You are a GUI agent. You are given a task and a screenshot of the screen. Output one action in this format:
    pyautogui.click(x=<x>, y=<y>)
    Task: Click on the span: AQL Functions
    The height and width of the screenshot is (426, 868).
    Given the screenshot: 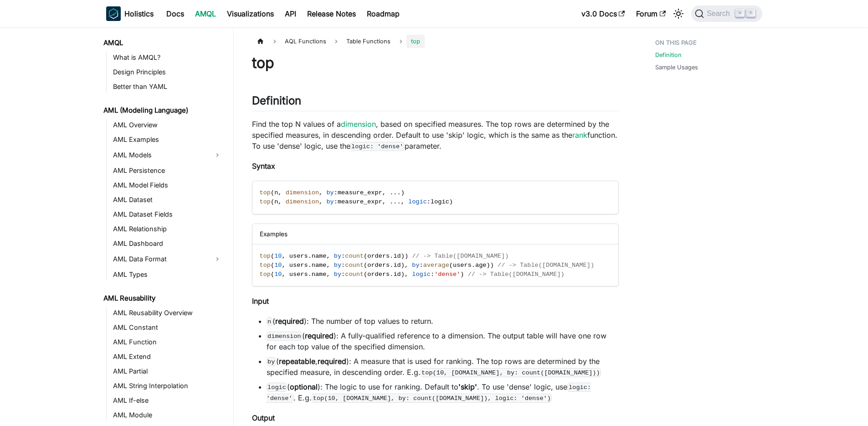 What is the action you would take?
    pyautogui.click(x=305, y=41)
    